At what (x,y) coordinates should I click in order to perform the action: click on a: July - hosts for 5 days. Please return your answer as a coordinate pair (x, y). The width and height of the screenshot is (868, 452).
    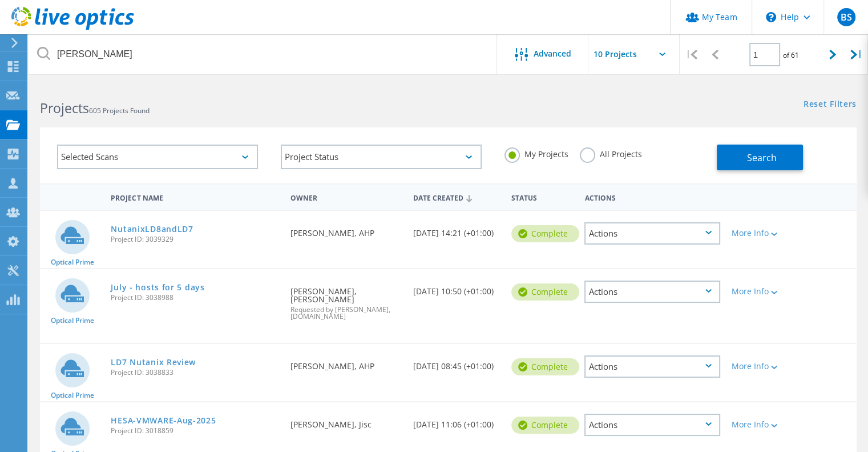
    Looking at the image, I should click on (157, 287).